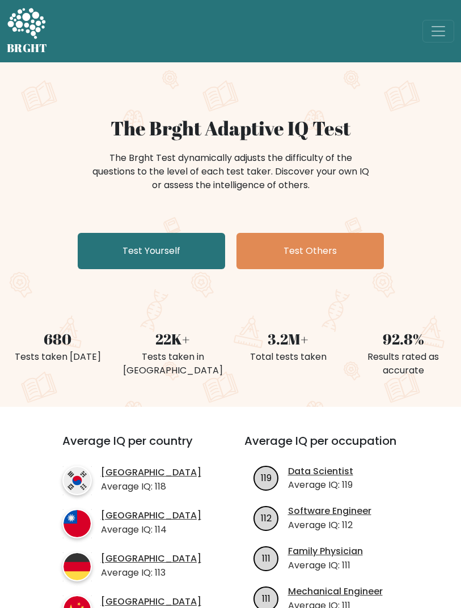 The image size is (461, 608). Describe the element at coordinates (151, 573) in the screenshot. I see `p: Average IQ: 113` at that location.